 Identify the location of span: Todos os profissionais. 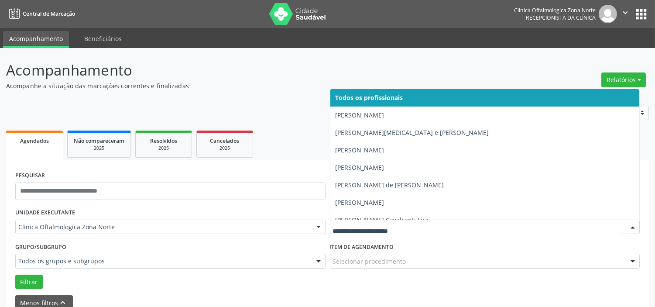
(369, 97).